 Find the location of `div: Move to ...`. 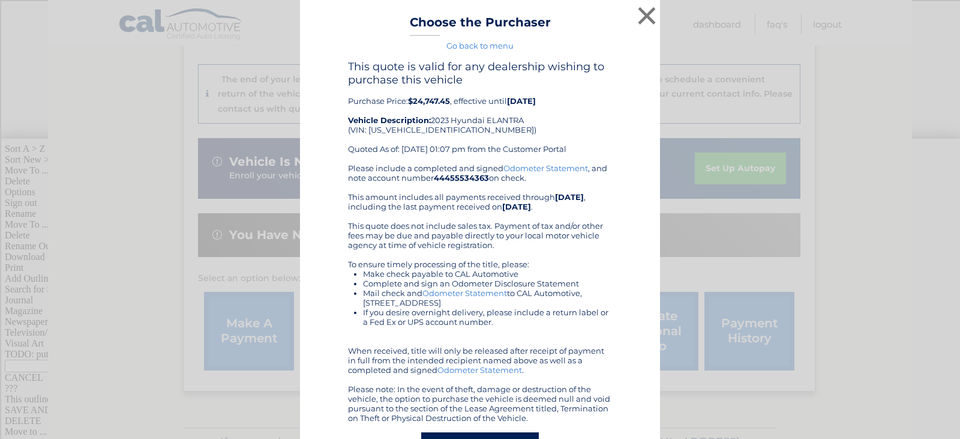

div: Move to ... is located at coordinates (480, 293).